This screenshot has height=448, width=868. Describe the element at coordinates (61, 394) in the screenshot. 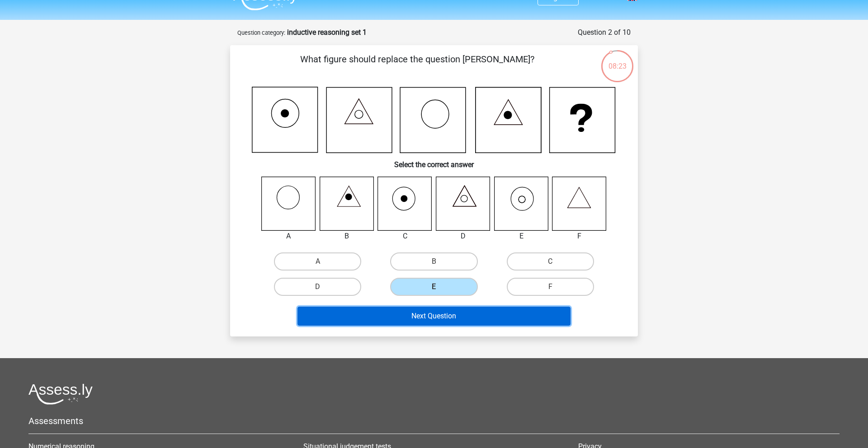

I see `img: Assessly logo` at that location.